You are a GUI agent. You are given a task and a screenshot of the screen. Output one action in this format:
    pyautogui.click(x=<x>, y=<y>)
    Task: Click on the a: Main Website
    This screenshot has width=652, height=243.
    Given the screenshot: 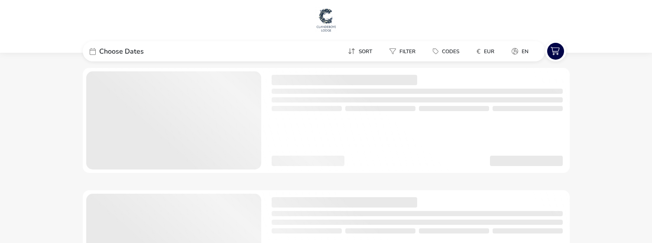 What is the action you would take?
    pyautogui.click(x=326, y=20)
    